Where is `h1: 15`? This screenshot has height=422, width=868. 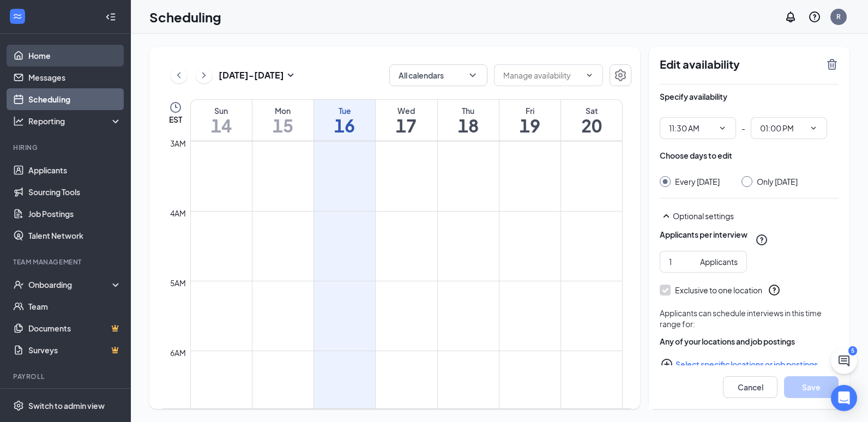
h1: 15 is located at coordinates (283, 125).